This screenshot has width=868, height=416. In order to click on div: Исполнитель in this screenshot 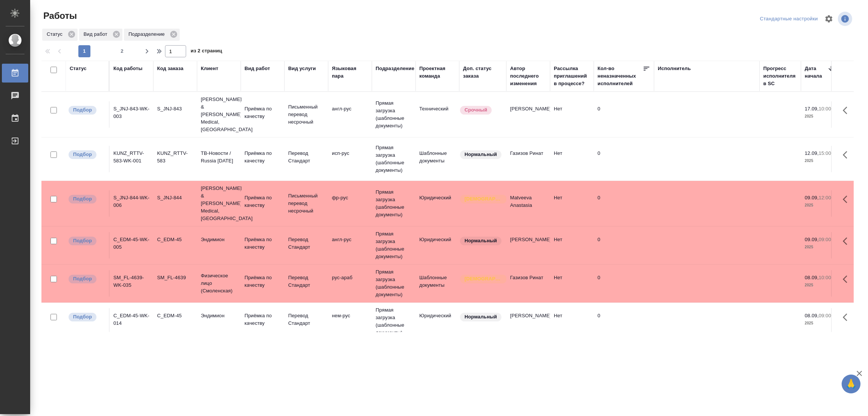, I will do `click(675, 69)`.